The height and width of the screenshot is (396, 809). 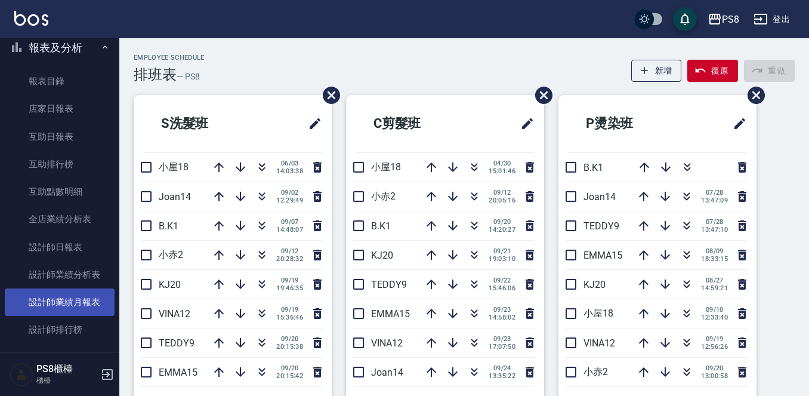 What do you see at coordinates (60, 48) in the screenshot?
I see `button: 報表及分析` at bounding box center [60, 48].